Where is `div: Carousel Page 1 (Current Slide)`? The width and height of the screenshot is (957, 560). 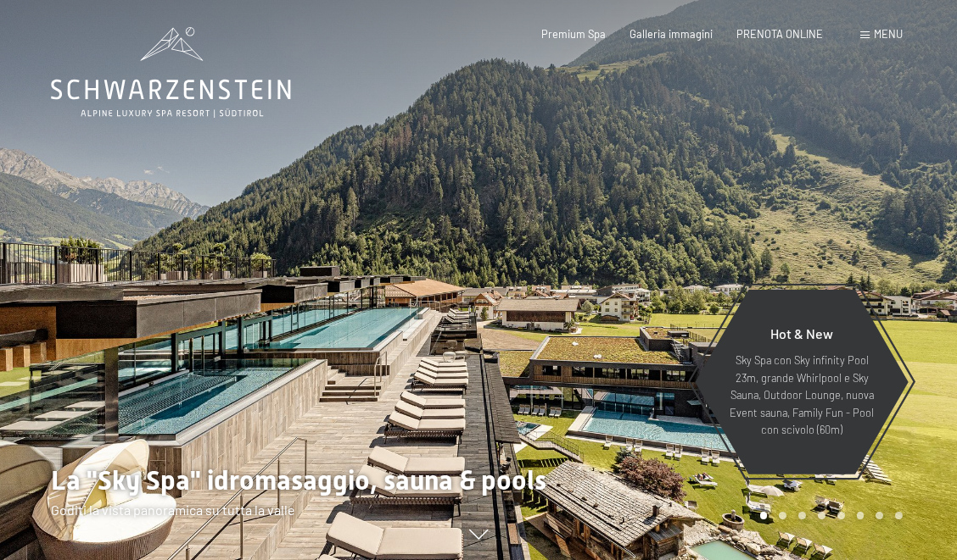
div: Carousel Page 1 (Current Slide) is located at coordinates (763, 515).